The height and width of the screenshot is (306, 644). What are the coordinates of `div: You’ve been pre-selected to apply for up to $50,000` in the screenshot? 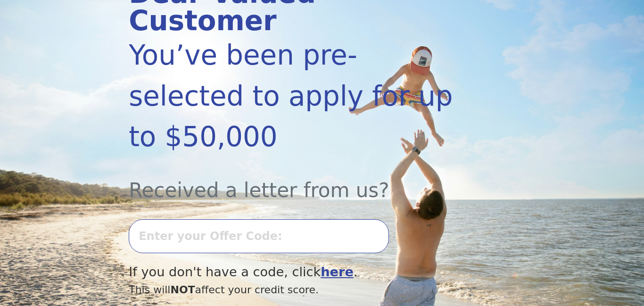 It's located at (293, 96).